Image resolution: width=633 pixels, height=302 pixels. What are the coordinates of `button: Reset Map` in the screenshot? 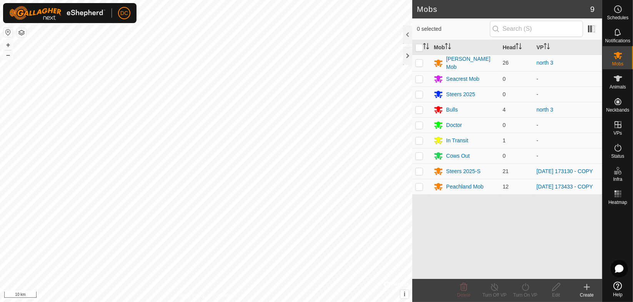 It's located at (8, 32).